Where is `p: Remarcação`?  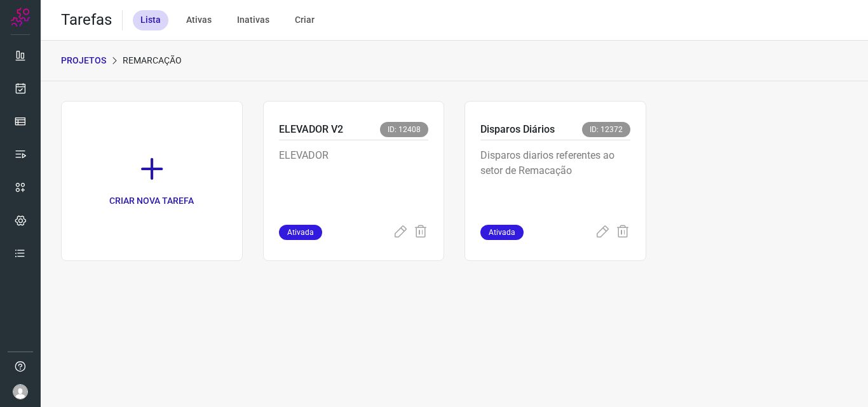 p: Remarcação is located at coordinates (152, 60).